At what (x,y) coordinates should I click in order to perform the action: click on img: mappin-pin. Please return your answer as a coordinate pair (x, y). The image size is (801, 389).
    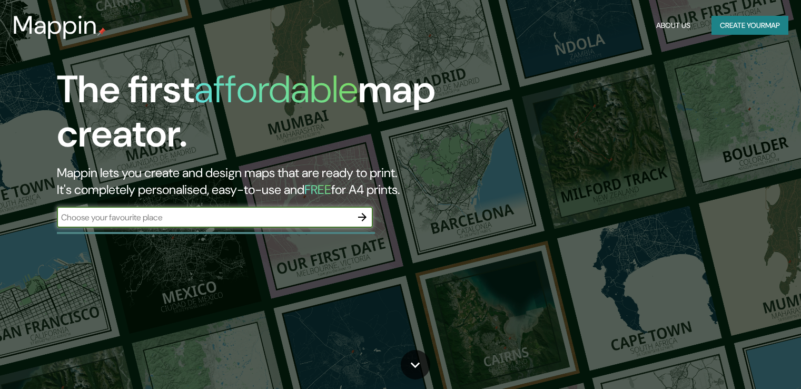
    Looking at the image, I should click on (102, 32).